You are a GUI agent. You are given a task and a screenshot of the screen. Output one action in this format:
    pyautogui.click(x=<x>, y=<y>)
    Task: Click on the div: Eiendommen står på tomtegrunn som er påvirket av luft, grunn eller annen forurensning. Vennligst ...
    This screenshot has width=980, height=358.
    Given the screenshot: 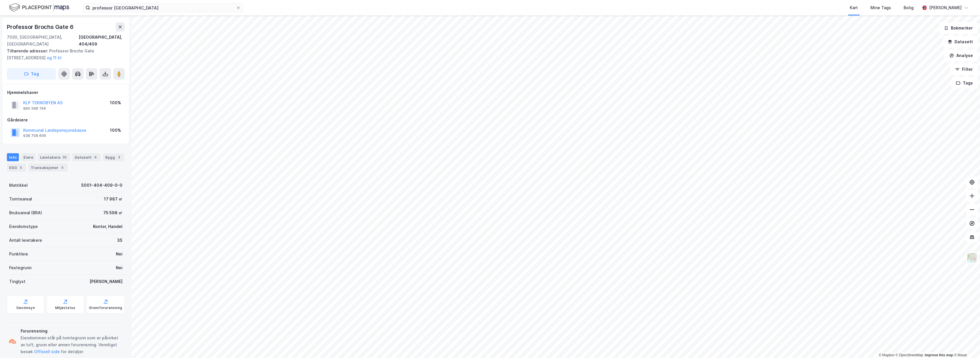 What is the action you would take?
    pyautogui.click(x=71, y=345)
    